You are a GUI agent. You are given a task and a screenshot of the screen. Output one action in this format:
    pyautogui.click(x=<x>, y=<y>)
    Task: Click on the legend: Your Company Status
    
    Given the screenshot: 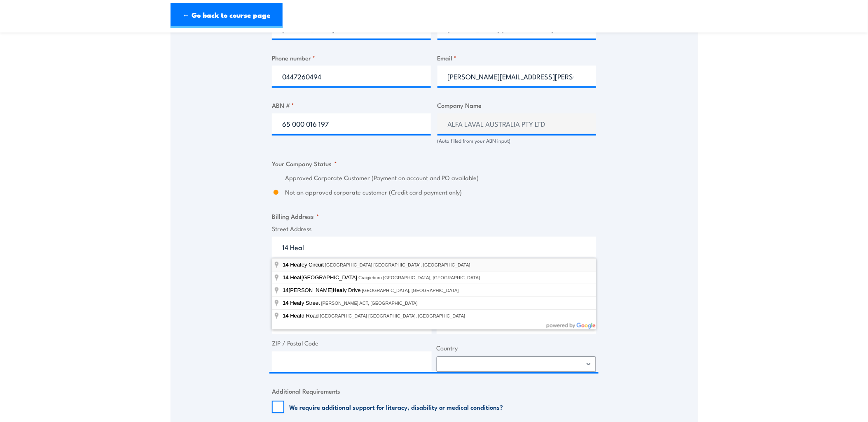 What is the action you would take?
    pyautogui.click(x=304, y=164)
    